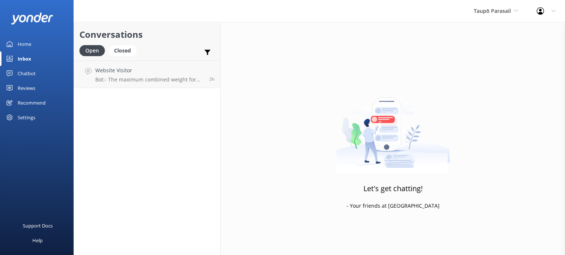 Image resolution: width=565 pixels, height=255 pixels. Describe the element at coordinates (124, 50) in the screenshot. I see `a: Closed` at that location.